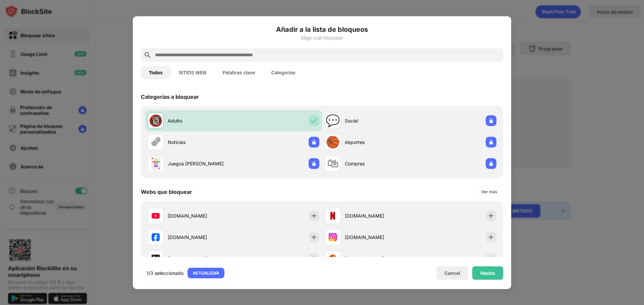 Image resolution: width=644 pixels, height=305 pixels. I want to click on div: Social, so click(378, 120).